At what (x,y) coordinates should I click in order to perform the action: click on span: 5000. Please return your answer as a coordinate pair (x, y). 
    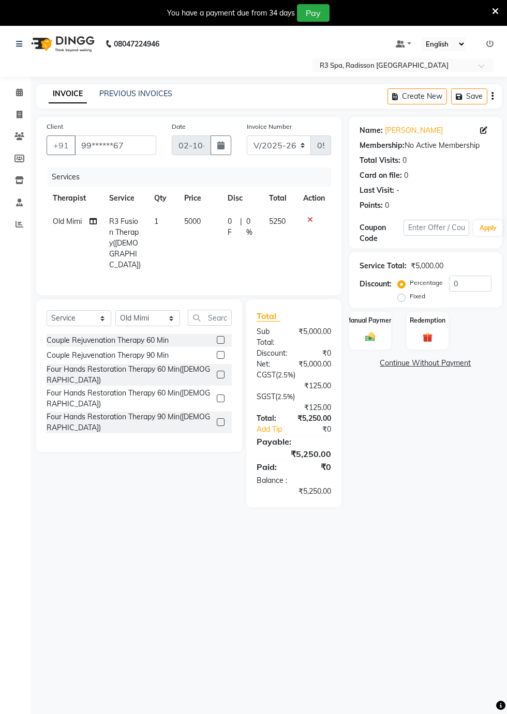
    Looking at the image, I should click on (192, 221).